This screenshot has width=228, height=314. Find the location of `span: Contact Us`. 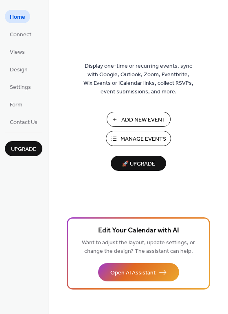

span: Contact Us is located at coordinates (24, 122).